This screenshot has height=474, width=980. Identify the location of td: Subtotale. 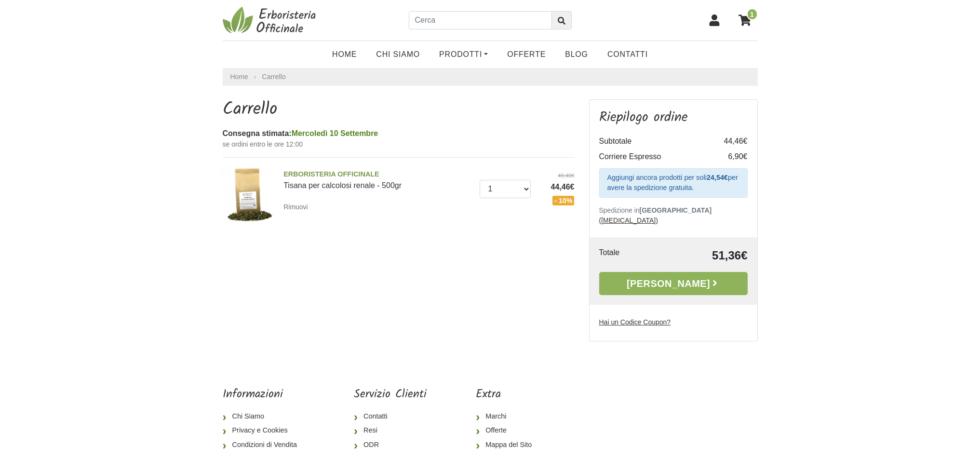
(655, 141).